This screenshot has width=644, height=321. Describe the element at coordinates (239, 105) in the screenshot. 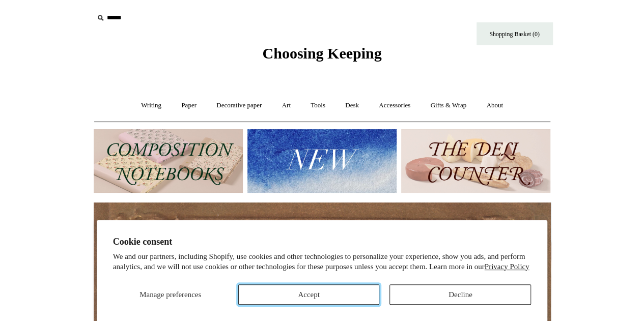

I see `a: Decorative paper` at that location.